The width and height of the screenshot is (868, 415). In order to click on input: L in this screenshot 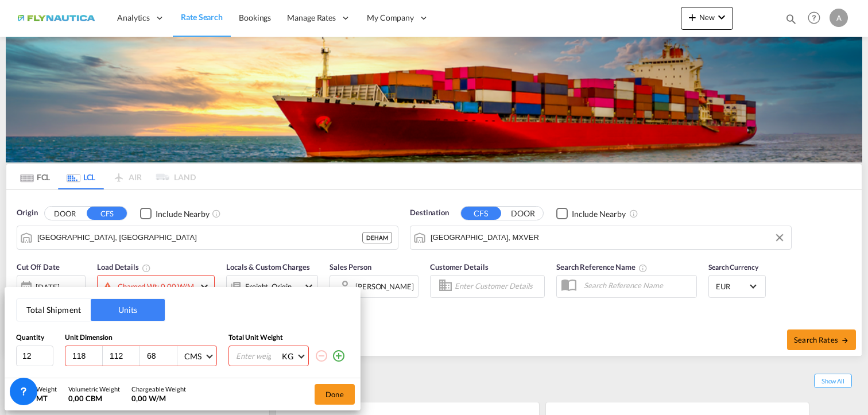, I will do `click(87, 356)`.